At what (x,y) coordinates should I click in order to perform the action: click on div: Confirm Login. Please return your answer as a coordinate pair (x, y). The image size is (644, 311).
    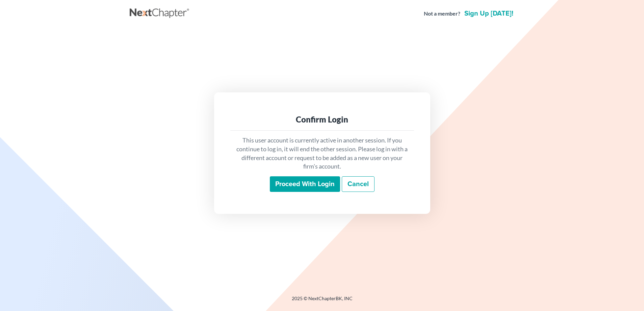
    Looking at the image, I should click on (322, 120).